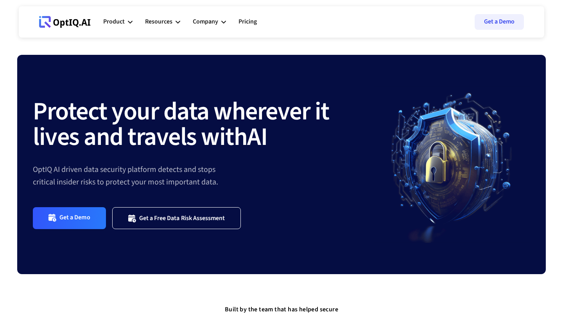 The image size is (563, 318). Describe the element at coordinates (181, 124) in the screenshot. I see `strong: Protect your data wherever it lives and travels with` at that location.